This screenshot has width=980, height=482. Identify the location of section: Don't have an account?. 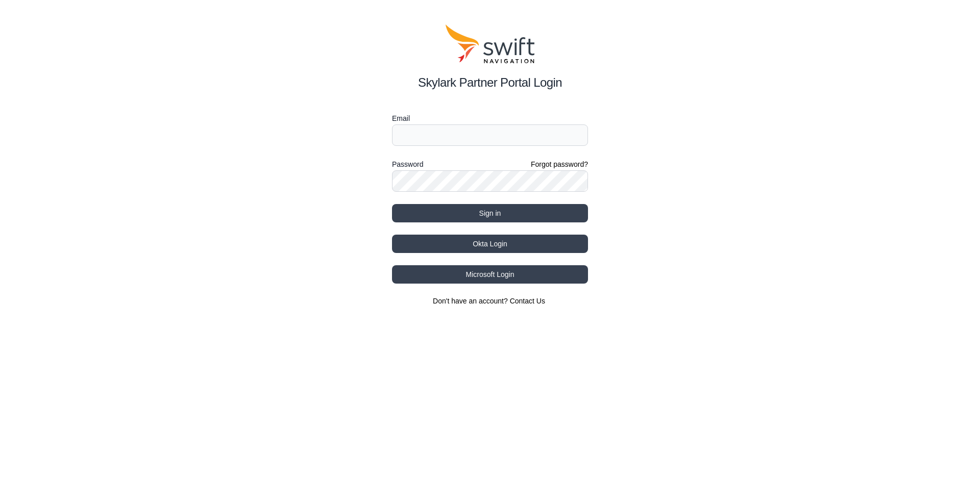
(490, 301).